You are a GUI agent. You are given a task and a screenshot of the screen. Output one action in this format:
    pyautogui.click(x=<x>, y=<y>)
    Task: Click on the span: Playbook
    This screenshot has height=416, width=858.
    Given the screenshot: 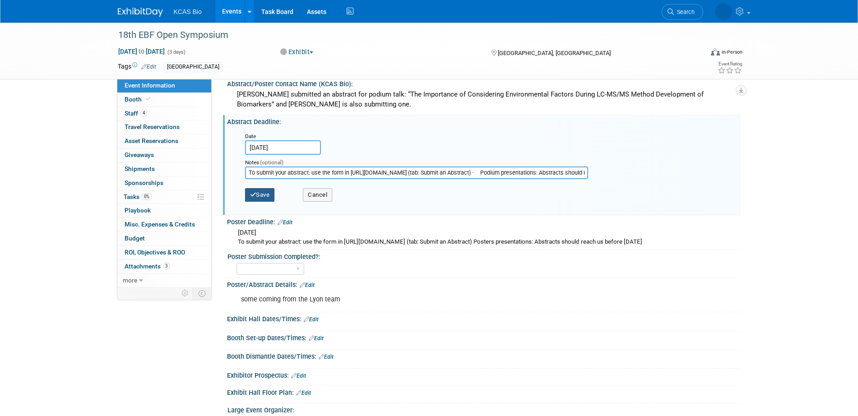 What is the action you would take?
    pyautogui.click(x=138, y=210)
    